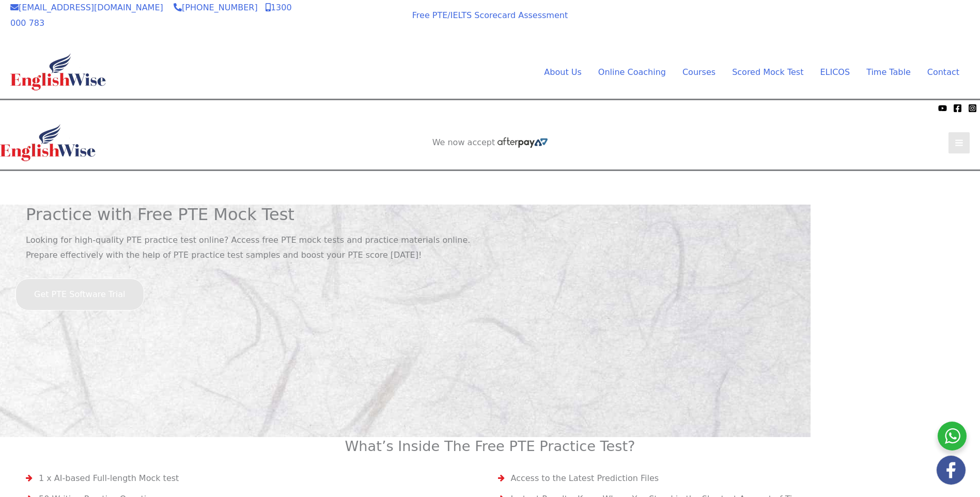  I want to click on span: Scored Mock Test, so click(767, 72).